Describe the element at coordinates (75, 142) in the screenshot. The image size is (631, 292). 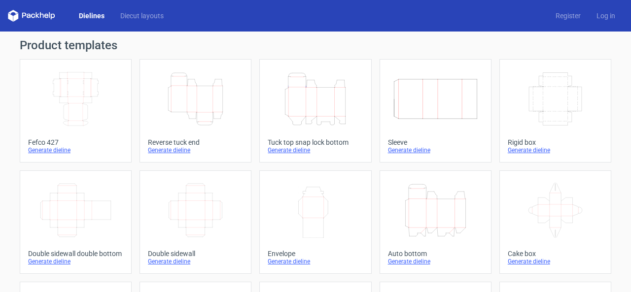
I see `div: Fefco 427` at that location.